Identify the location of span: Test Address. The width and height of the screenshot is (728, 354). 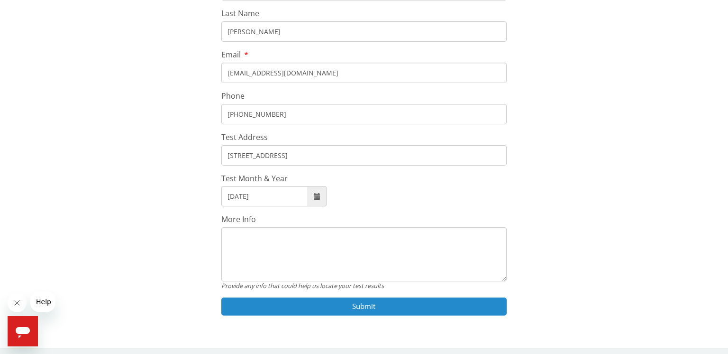
(245, 137).